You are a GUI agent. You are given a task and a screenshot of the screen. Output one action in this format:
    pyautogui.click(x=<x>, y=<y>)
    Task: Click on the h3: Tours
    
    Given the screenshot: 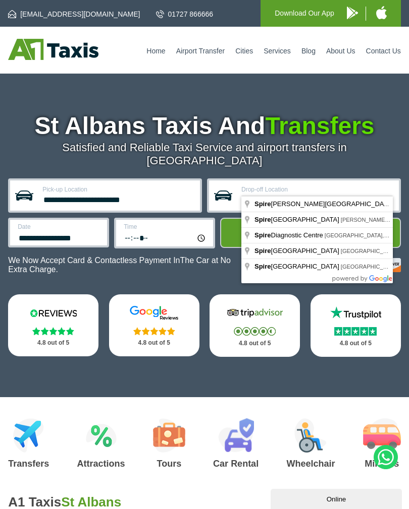 What is the action you would take?
    pyautogui.click(x=169, y=464)
    